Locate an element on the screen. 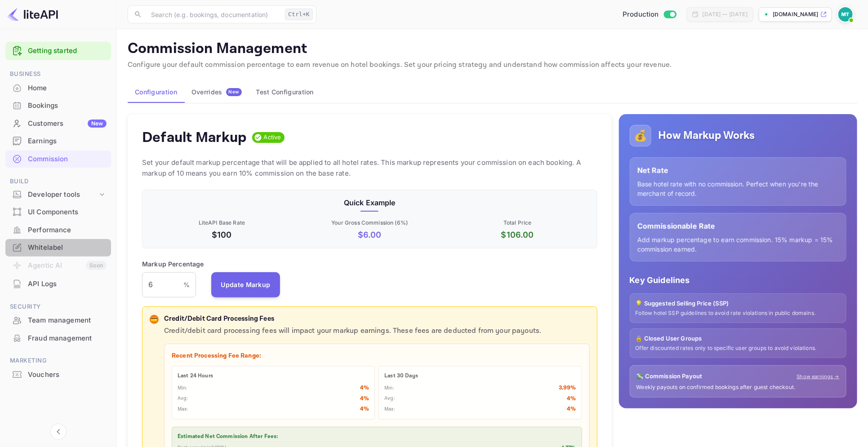  span: Business is located at coordinates (58, 74).